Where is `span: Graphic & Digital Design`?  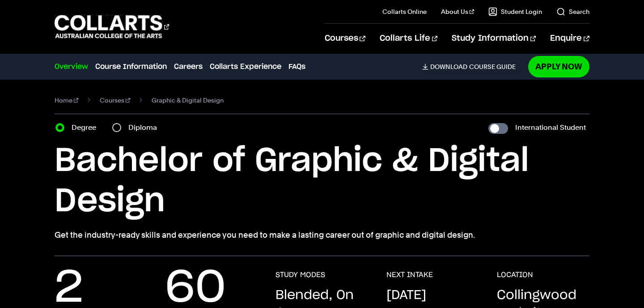 span: Graphic & Digital Design is located at coordinates (187, 100).